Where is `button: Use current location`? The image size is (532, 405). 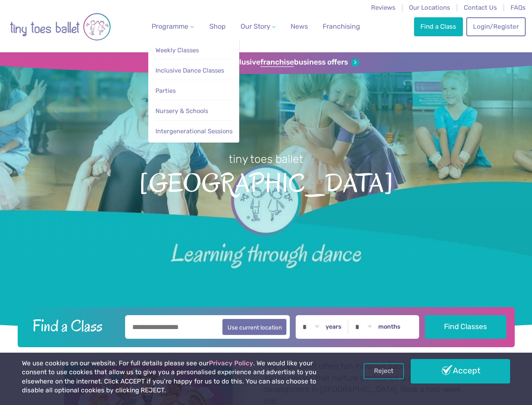
button: Use current location is located at coordinates (254, 327).